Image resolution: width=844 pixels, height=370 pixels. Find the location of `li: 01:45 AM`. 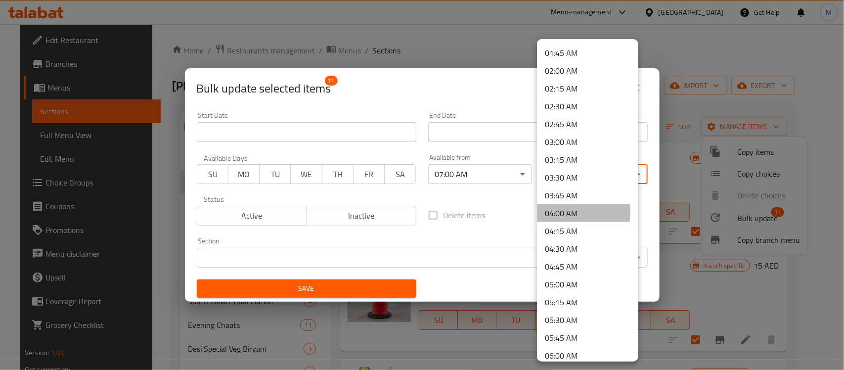

li: 01:45 AM is located at coordinates (588, 53).